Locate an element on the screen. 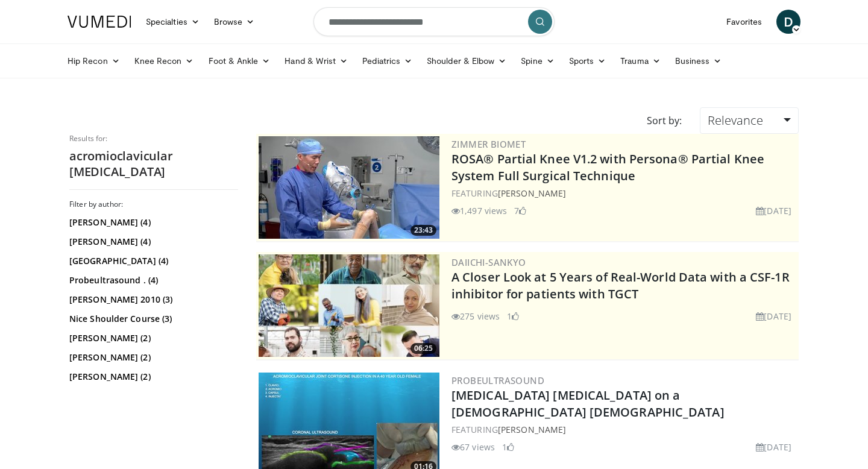 This screenshot has height=469, width=868. img: 93c22cae-14d1-47f0-9e4a-a244e824b022.png.300x170_q85_crop-smart_upscale.jpg is located at coordinates (349, 305).